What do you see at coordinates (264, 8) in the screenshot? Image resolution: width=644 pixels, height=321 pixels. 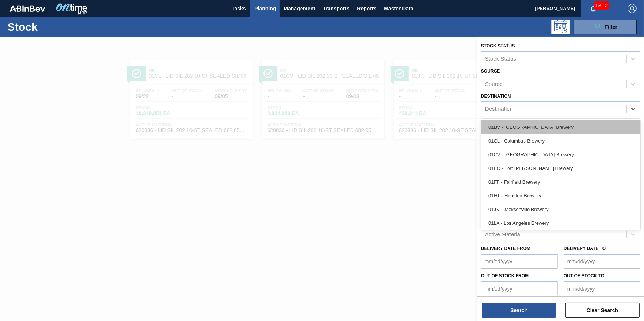 I see `span: Planning` at bounding box center [264, 8].